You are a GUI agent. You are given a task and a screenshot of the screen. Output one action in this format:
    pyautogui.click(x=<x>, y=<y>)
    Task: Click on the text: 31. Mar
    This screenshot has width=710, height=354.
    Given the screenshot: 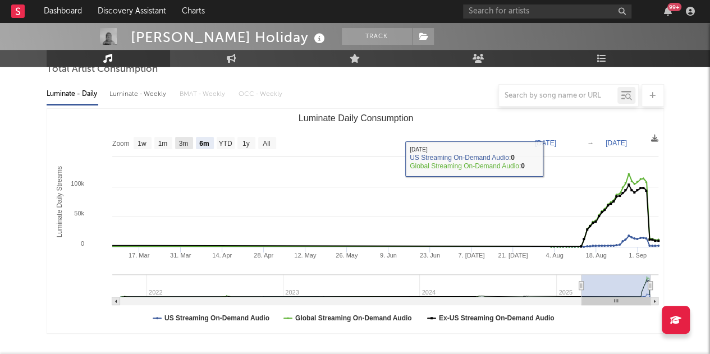 What is the action you would take?
    pyautogui.click(x=180, y=256)
    